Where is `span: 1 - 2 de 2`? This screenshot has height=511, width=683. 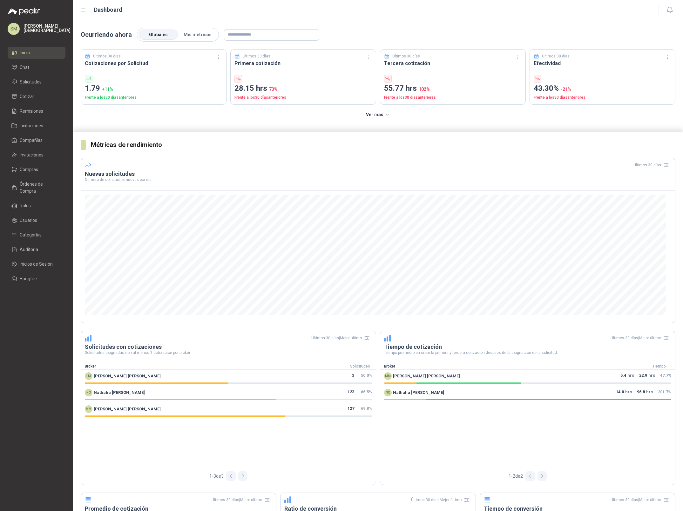
span: 1 - 2 de 2 is located at coordinates (516, 477).